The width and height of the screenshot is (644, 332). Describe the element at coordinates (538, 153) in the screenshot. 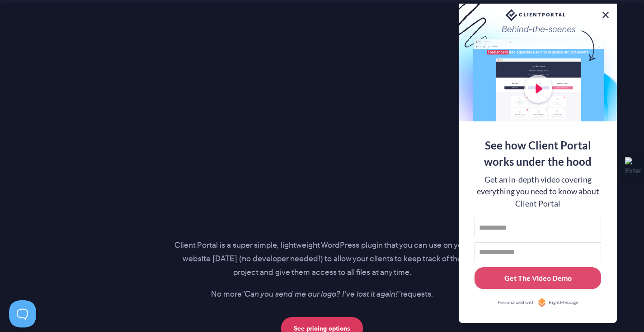

I see `div: See how Client Portal works under the hood` at that location.